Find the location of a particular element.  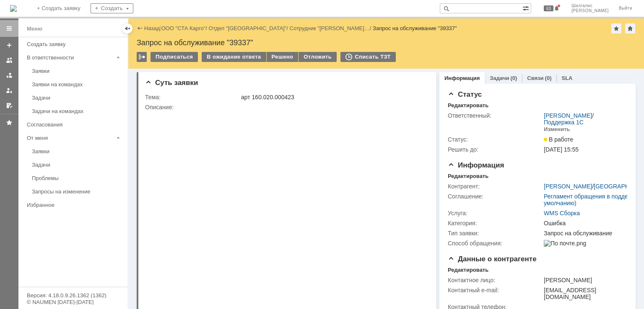

div: Тип заявки: is located at coordinates (495, 233).